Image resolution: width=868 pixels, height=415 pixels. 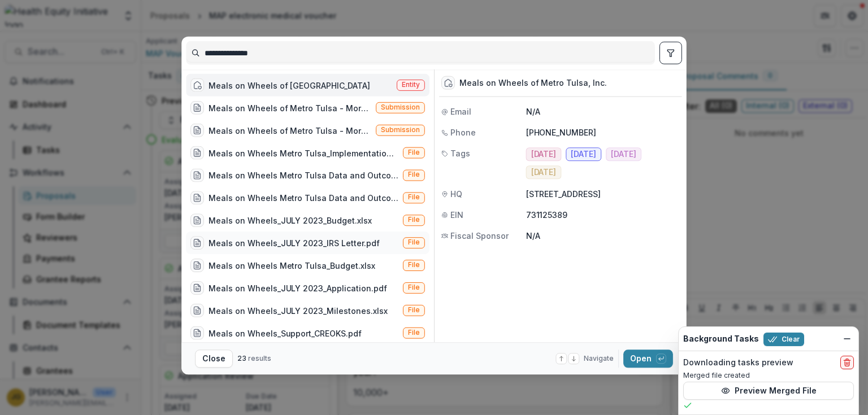 What do you see at coordinates (298, 287) in the screenshot?
I see `div: Meals on Wheels_JULY 2023_Application.pdf` at bounding box center [298, 287].